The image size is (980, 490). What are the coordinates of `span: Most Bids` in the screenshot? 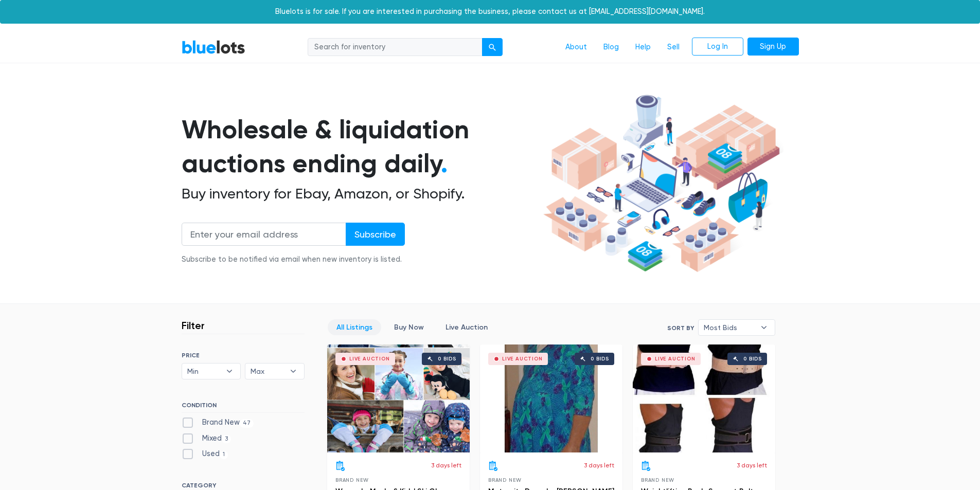 It's located at (730, 327).